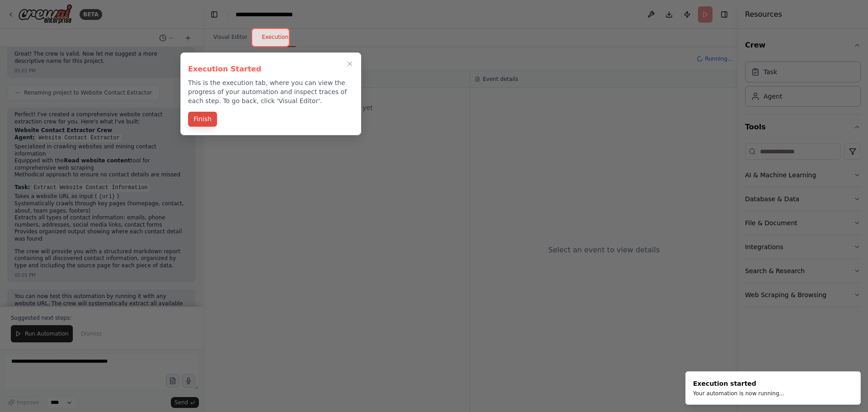 This screenshot has width=868, height=412. Describe the element at coordinates (271, 69) in the screenshot. I see `h3: Execution Started` at that location.